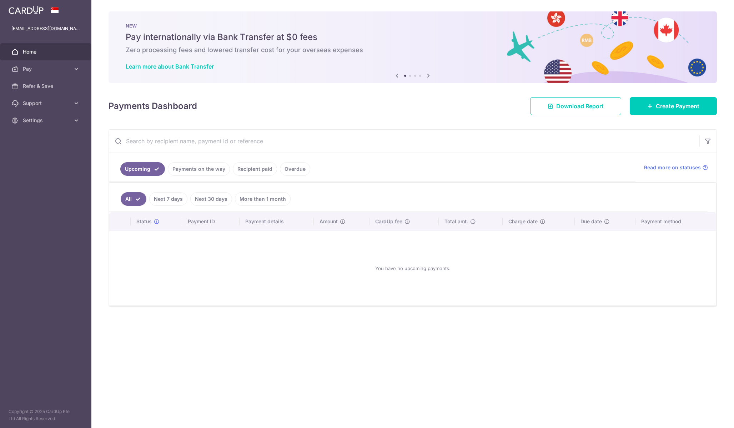 The image size is (734, 428). What do you see at coordinates (277, 221) in the screenshot?
I see `th: Payment details` at bounding box center [277, 221].